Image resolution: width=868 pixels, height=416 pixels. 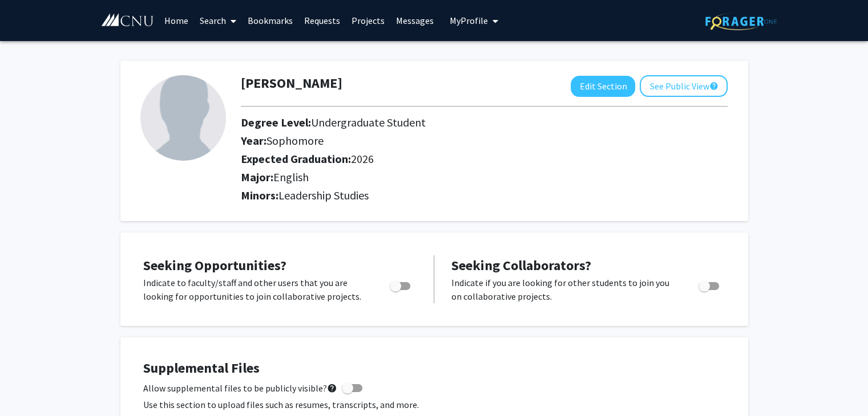 I want to click on p: Indicate to faculty/staff and other users that you are looking for opportunities to join collabor..., so click(x=256, y=290).